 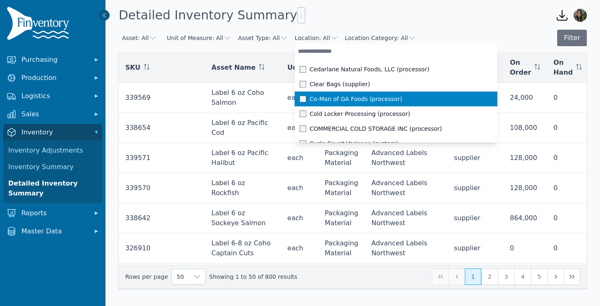 I want to click on button: Inventory, so click(x=53, y=132).